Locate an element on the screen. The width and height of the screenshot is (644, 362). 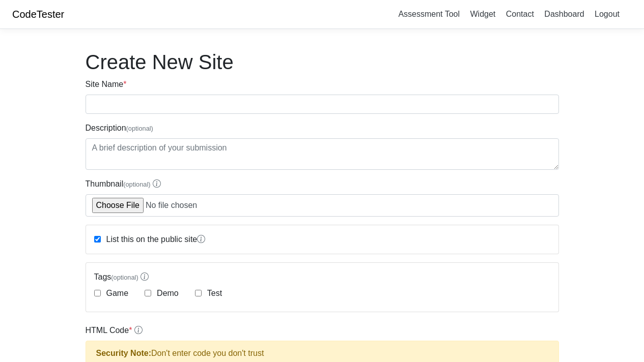
a: Contact is located at coordinates (520, 14).